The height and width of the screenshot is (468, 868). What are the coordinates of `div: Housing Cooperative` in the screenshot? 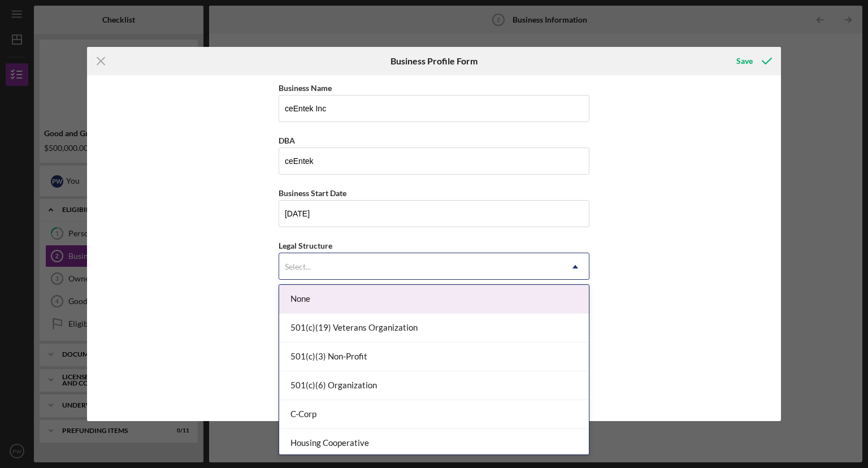 It's located at (434, 443).